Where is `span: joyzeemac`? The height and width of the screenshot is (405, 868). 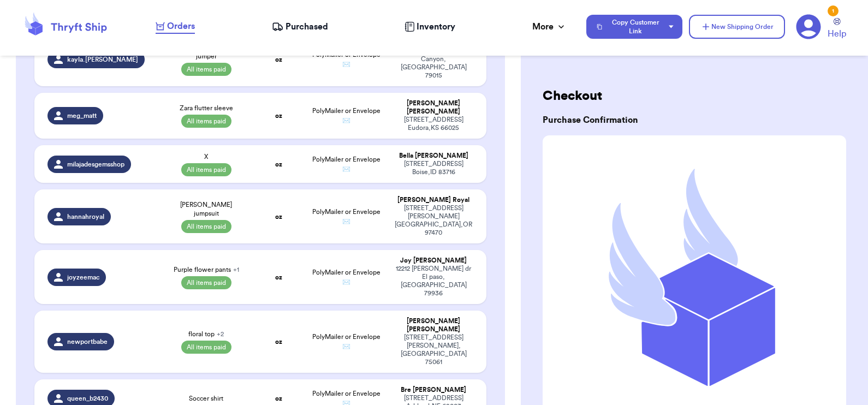 span: joyzeemac is located at coordinates (83, 277).